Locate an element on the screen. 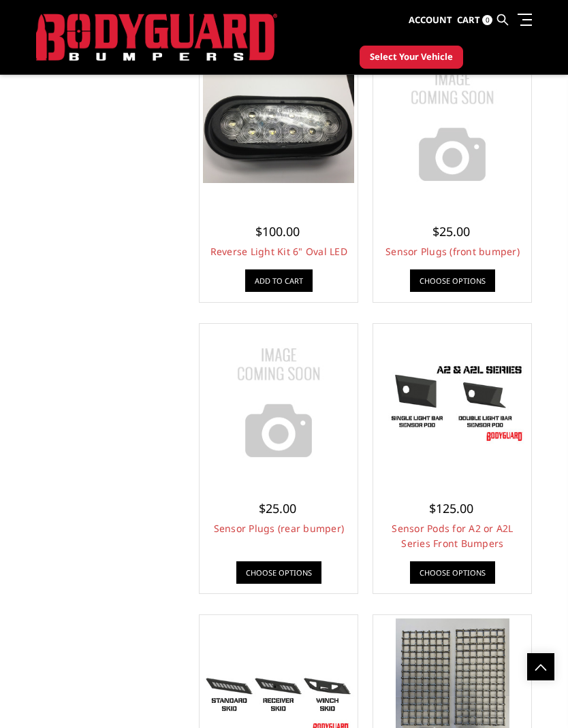  span: Account is located at coordinates (430, 20).